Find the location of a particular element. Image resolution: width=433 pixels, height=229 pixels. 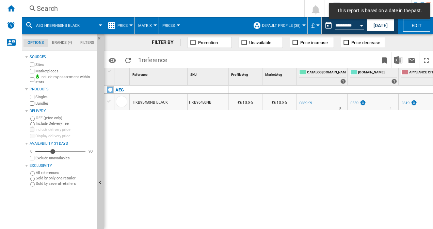

label: Include my assortment within stats is located at coordinates (65, 80).